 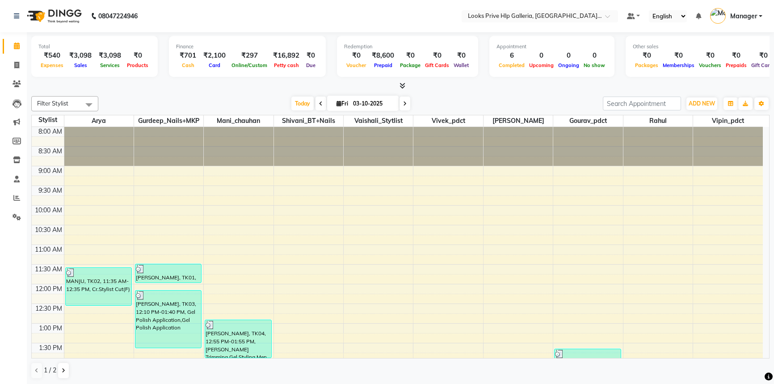 I want to click on div: Total, so click(x=94, y=46).